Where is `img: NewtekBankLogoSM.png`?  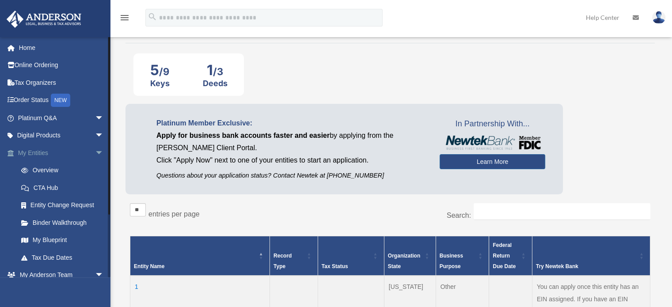
img: NewtekBankLogoSM.png is located at coordinates (492, 143).